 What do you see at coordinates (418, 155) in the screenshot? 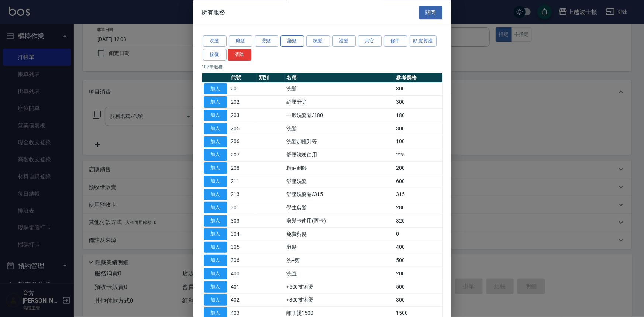
I see `td: 225` at bounding box center [418, 155].